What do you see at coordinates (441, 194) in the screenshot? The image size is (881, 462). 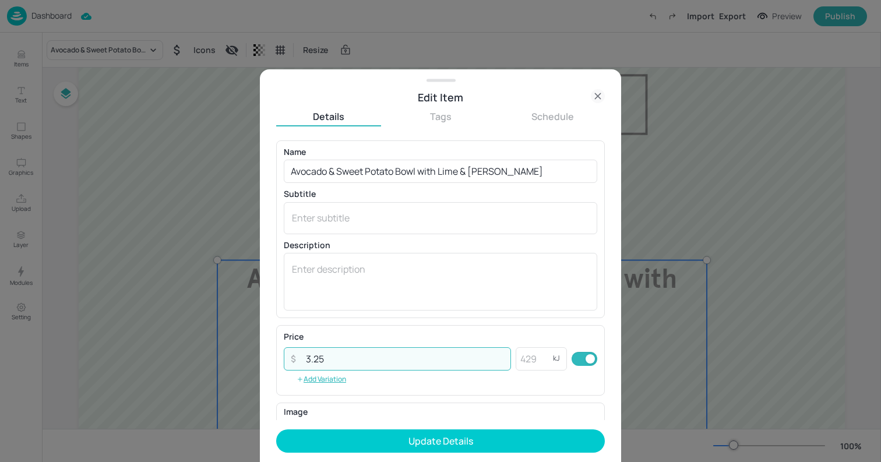 I see `p: Subtitle` at bounding box center [441, 194].